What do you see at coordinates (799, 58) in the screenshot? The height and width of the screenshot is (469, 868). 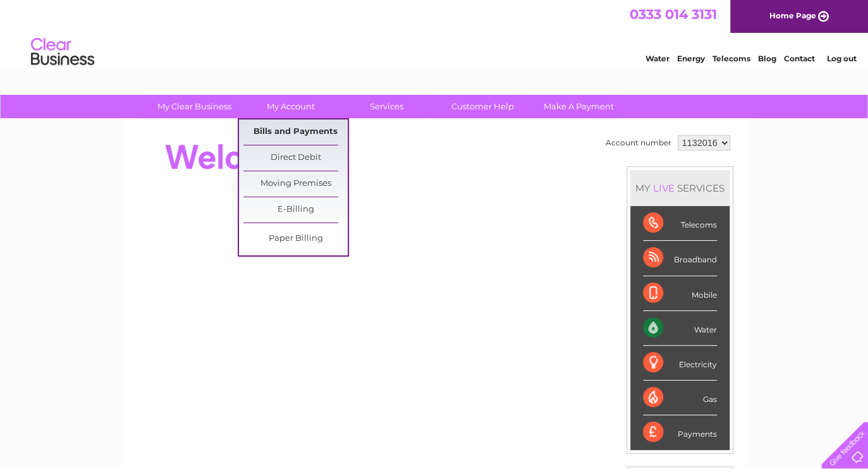 I see `a: Contact` at bounding box center [799, 58].